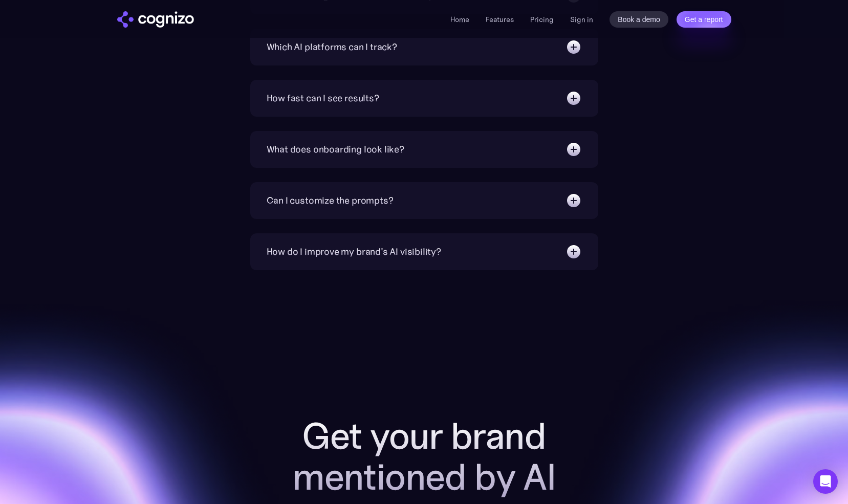  What do you see at coordinates (330, 201) in the screenshot?
I see `div: Can I customize the prompts?` at bounding box center [330, 201].